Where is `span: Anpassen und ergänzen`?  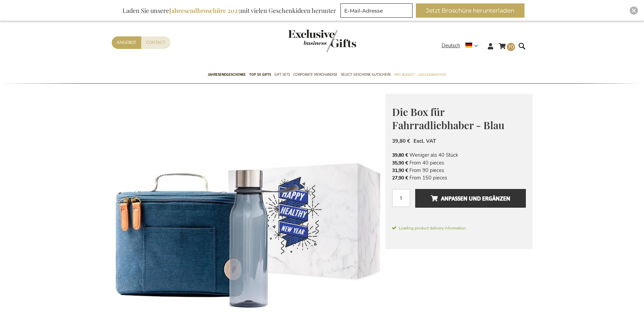 span: Anpassen und ergänzen is located at coordinates (470, 199).